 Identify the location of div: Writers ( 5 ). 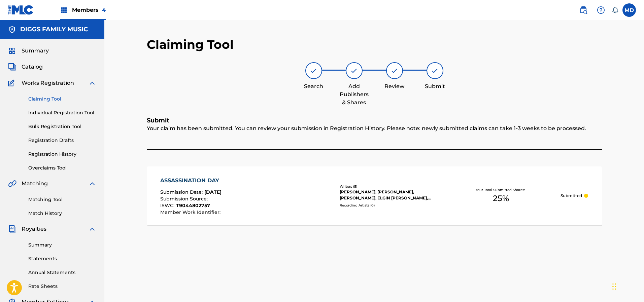
(391, 186).